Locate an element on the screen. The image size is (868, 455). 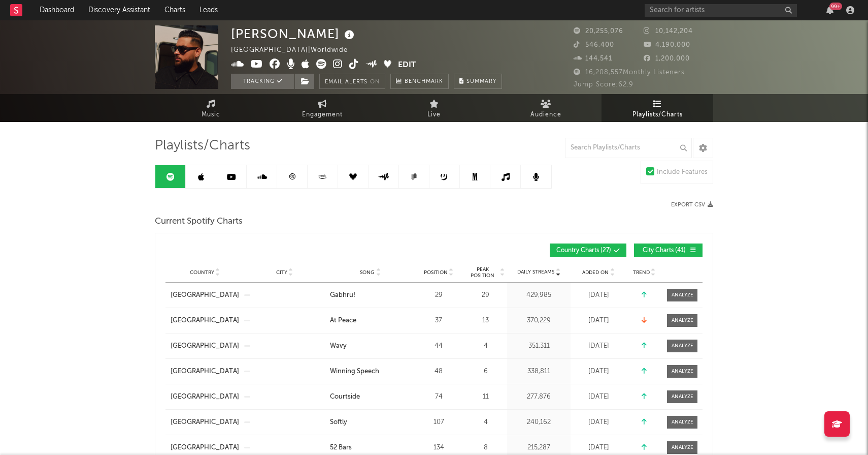
div: 107 is located at coordinates (439, 422).